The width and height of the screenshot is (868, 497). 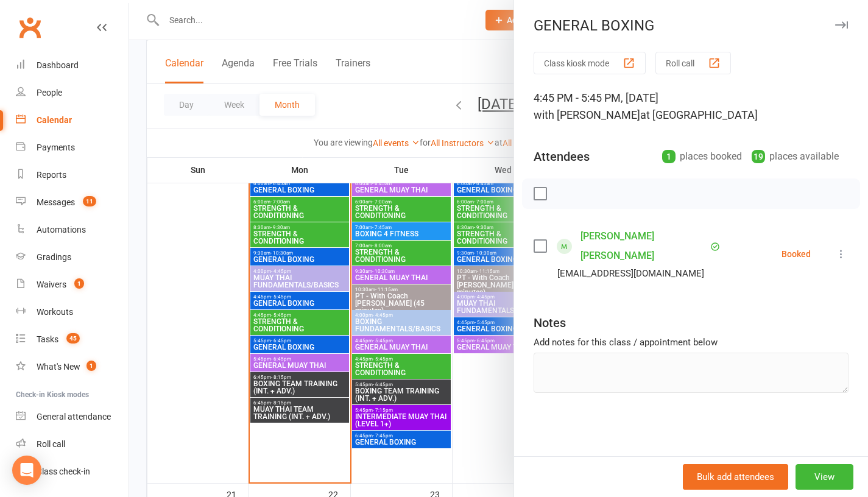 I want to click on div: Gradings, so click(x=54, y=257).